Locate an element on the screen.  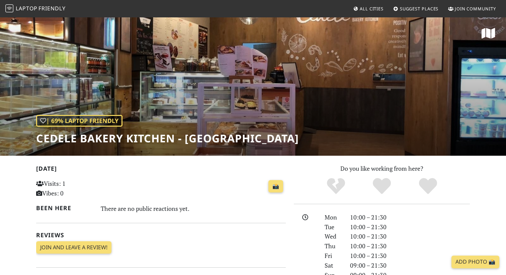
h2: Reviews is located at coordinates (161, 235).